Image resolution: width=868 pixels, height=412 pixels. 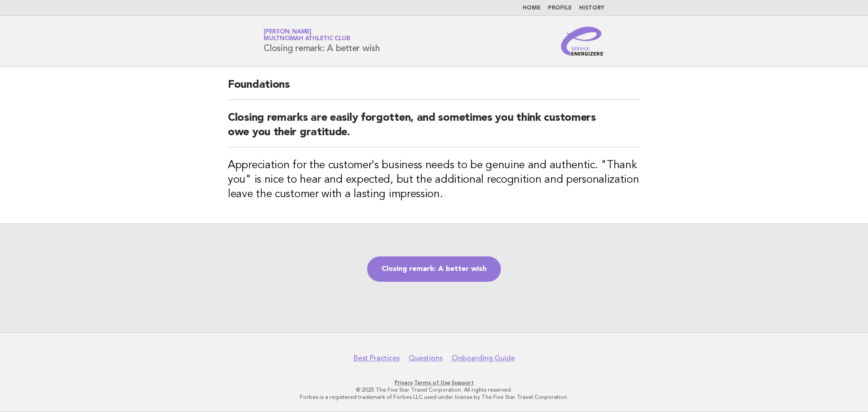 What do you see at coordinates (434, 129) in the screenshot?
I see `h2: Closing remarks are easily forgotten, and sometimes you think customers owe you their gratitude.` at bounding box center [434, 129].